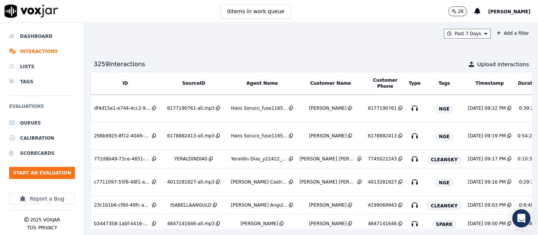  I want to click on span: Upload Interactions, so click(502, 64).